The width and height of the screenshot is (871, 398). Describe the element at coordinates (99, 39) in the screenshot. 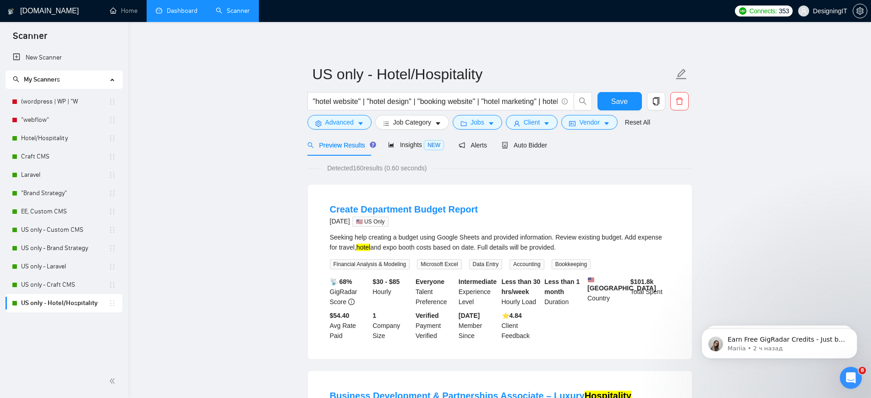

I see `p: Message from Mariia, sent 2 ч назад` at that location.